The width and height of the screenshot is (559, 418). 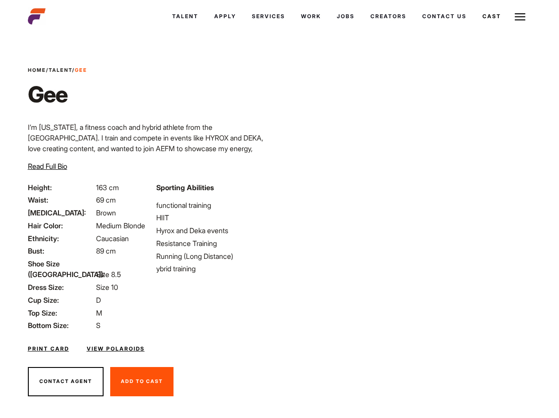 I want to click on img: cropped-aefm-brand-fav-22-square.png, so click(x=37, y=16).